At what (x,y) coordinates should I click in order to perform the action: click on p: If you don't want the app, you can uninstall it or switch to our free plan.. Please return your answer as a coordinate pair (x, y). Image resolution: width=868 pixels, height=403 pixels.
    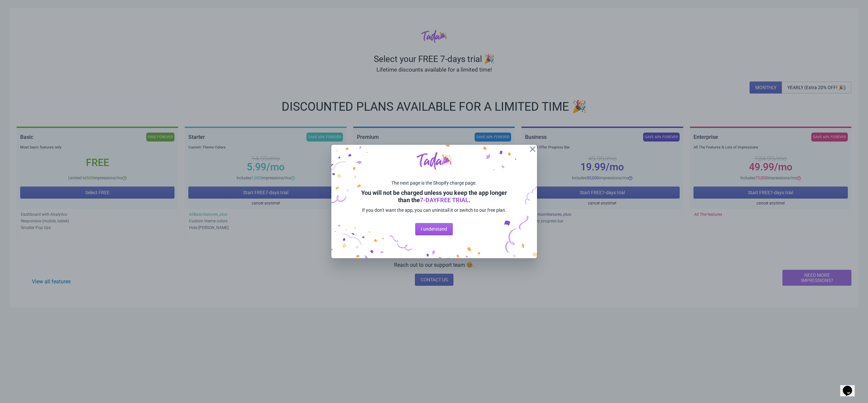
    Looking at the image, I should click on (434, 210).